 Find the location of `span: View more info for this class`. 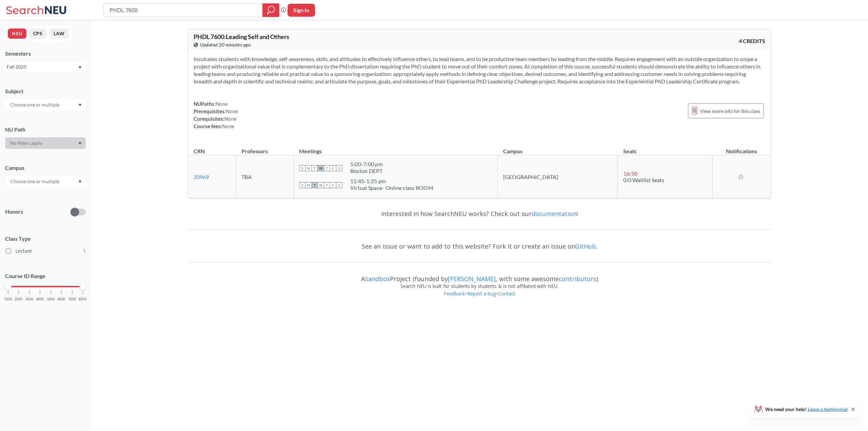

span: View more info for this class is located at coordinates (730, 111).